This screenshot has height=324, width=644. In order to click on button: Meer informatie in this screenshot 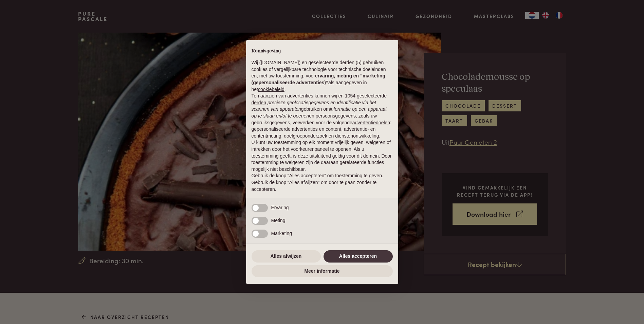, I will do `click(322, 271)`.